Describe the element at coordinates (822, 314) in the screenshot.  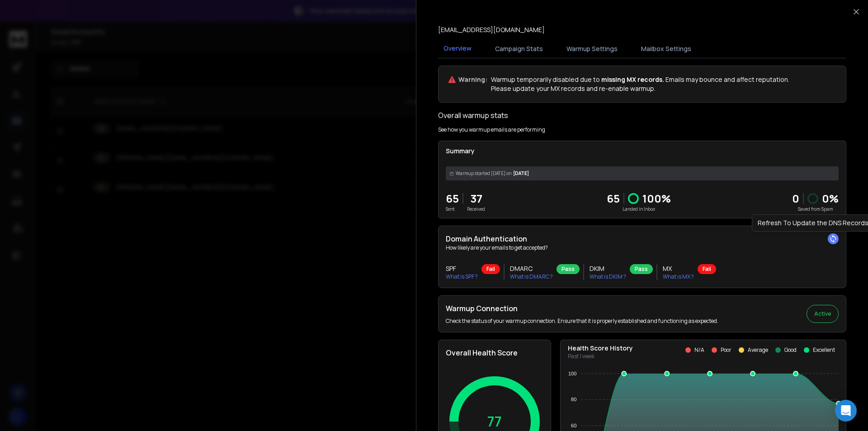
I see `button: Active` at that location.